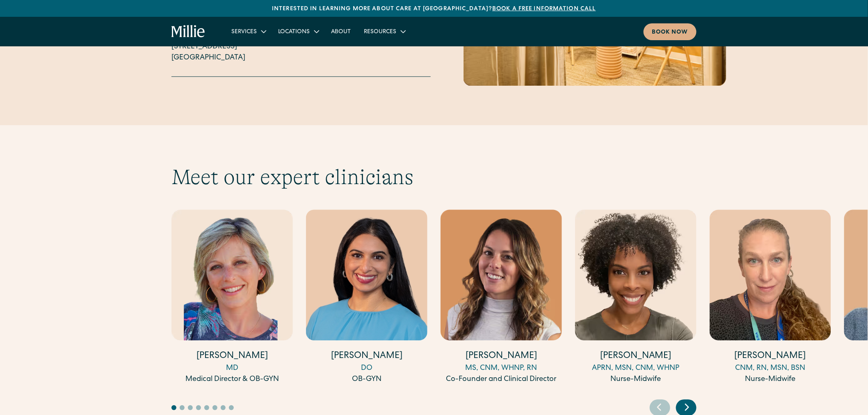 The image size is (868, 415). I want to click on button: Go to slide 1, so click(174, 408).